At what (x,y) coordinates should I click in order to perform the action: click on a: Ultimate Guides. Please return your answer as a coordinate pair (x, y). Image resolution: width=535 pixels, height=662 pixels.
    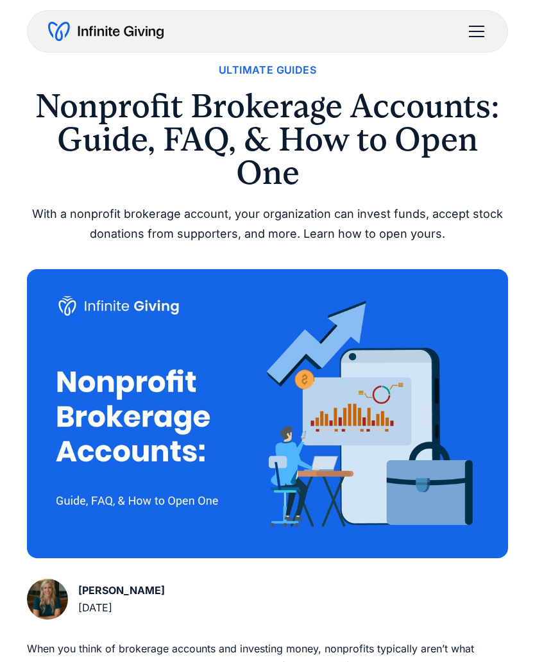
    Looking at the image, I should click on (267, 70).